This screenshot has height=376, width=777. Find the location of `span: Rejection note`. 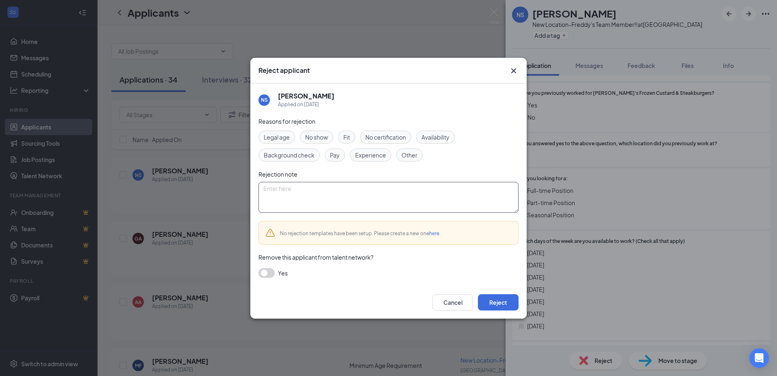

span: Rejection note is located at coordinates (278, 174).